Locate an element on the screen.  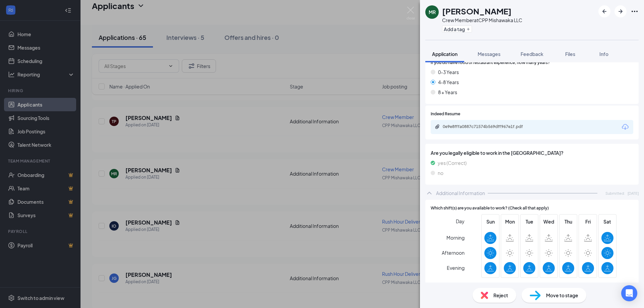
span: Feedback is located at coordinates (532, 54).